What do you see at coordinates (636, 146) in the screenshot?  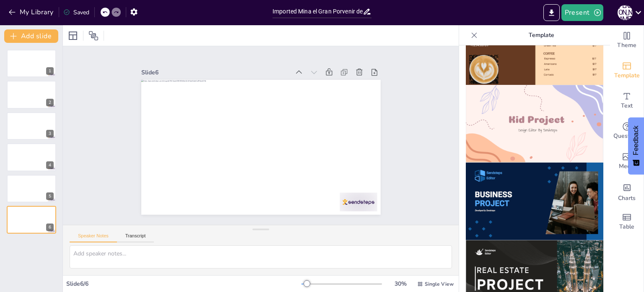 I see `button: Feedback - Show survey` at bounding box center [636, 146].